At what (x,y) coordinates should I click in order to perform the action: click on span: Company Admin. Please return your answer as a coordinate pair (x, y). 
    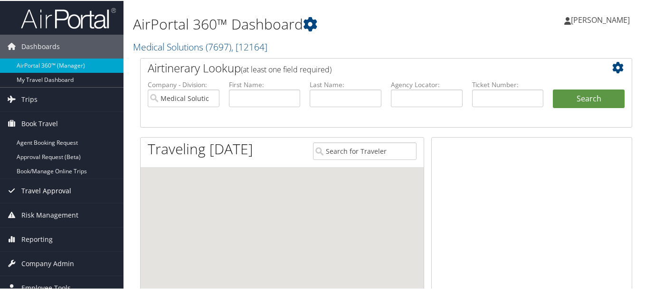
    Looking at the image, I should click on (48, 262).